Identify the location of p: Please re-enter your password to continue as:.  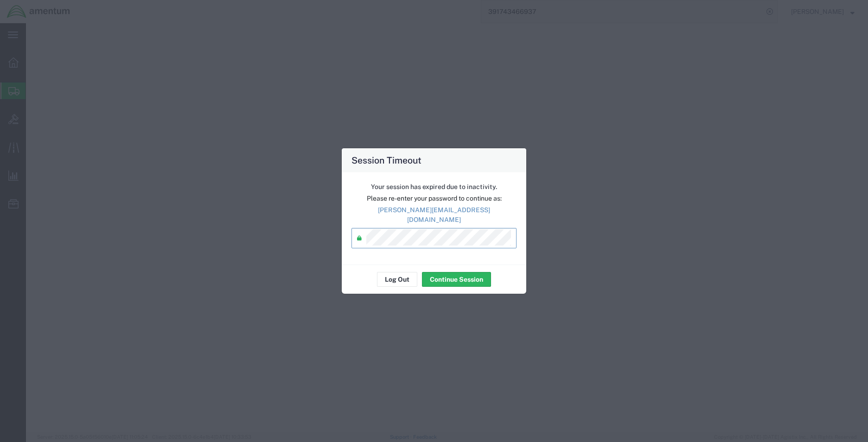
(434, 199).